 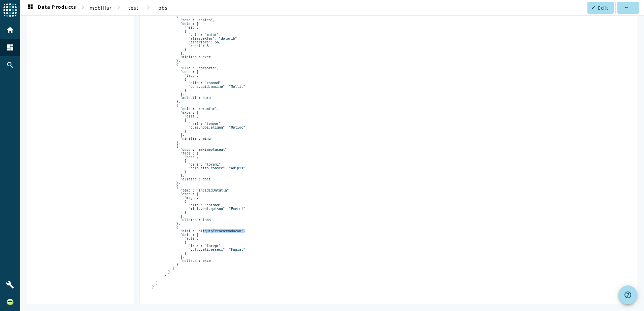 I want to click on mat-icon: edit, so click(x=594, y=7).